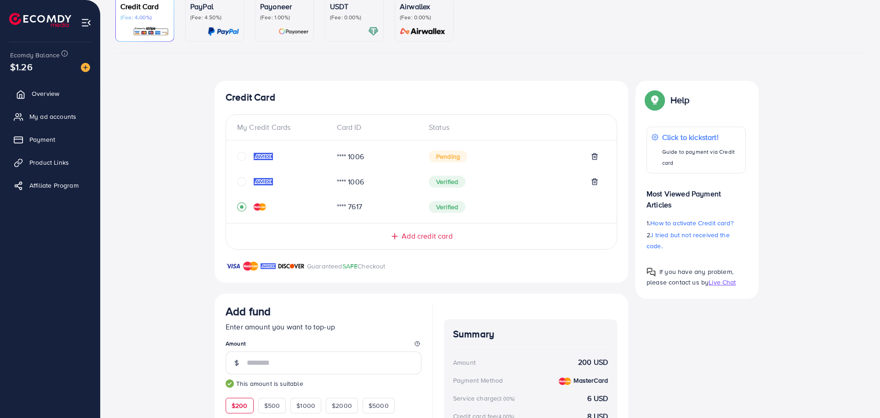  I want to click on span: How to activate Credit card?, so click(691, 223).